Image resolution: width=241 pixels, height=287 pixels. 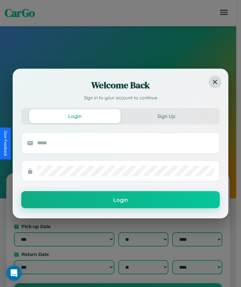 I want to click on div: Open Intercom Messenger, so click(x=14, y=273).